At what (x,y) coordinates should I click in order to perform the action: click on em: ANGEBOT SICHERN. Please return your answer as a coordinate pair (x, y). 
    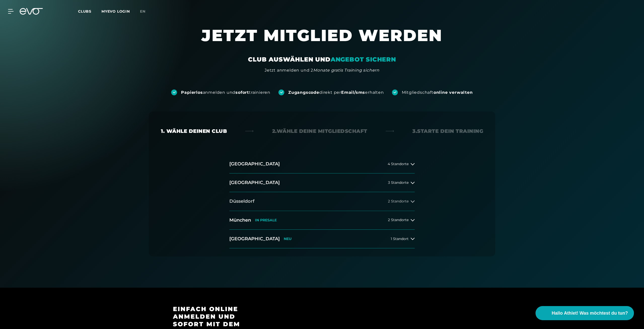
    Looking at the image, I should click on (363, 59).